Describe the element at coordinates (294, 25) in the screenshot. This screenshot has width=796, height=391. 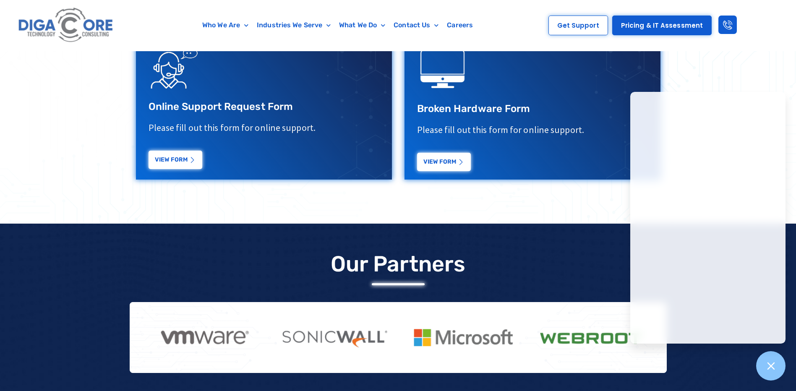
I see `a: Industries We Serve` at that location.